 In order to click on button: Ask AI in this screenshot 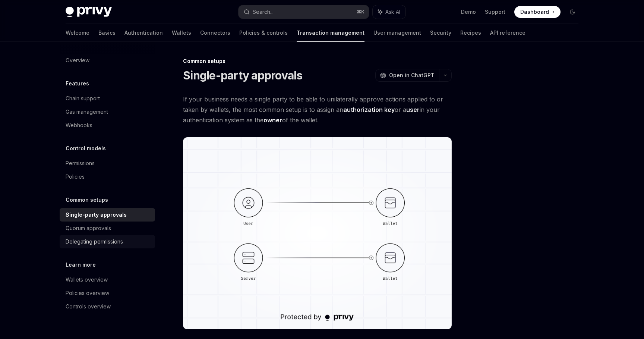, I will do `click(389, 12)`.